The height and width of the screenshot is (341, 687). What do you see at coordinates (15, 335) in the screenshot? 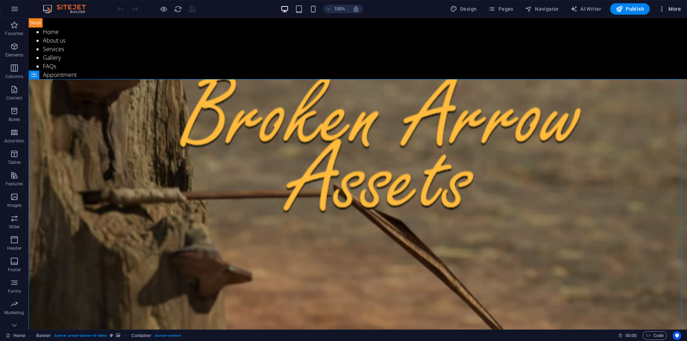
I see `a: Click to cancel selection. Double-click to open Pages` at bounding box center [15, 335].